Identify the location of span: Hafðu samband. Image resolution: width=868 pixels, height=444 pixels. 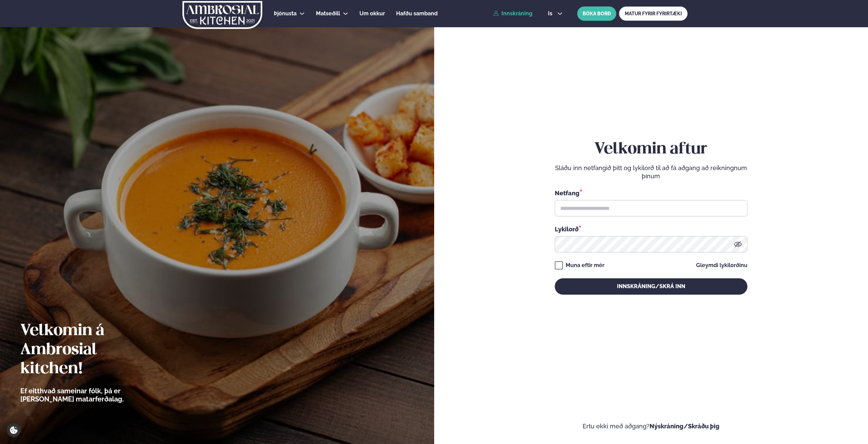
(417, 14).